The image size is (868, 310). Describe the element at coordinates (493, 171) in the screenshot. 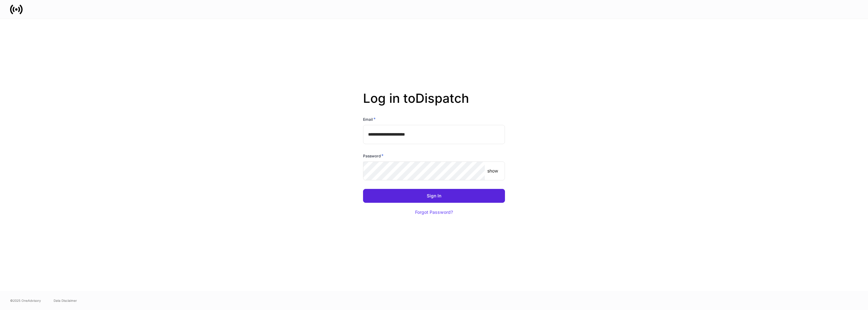

I see `p: show` at that location.